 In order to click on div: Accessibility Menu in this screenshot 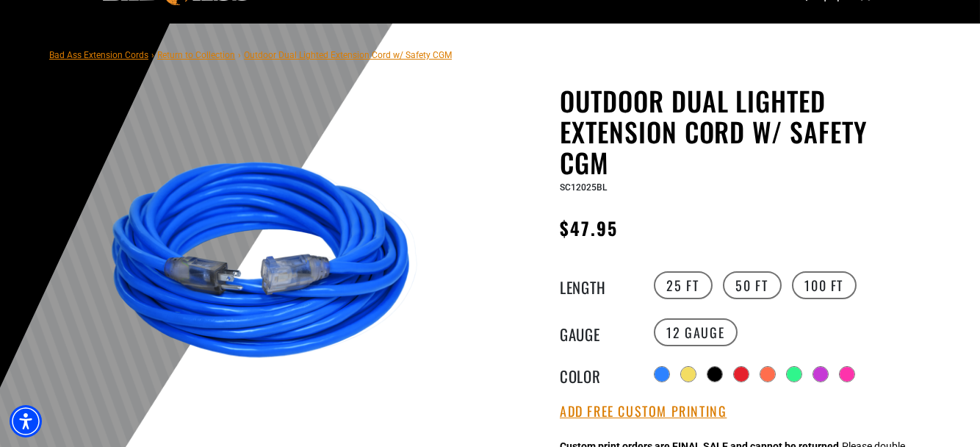, I will do `click(26, 421)`.